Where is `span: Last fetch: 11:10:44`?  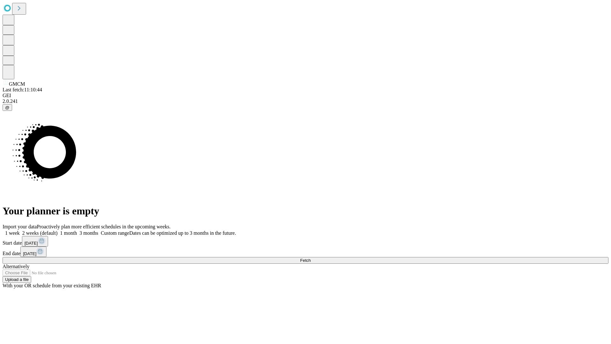 span: Last fetch: 11:10:44 is located at coordinates (22, 89).